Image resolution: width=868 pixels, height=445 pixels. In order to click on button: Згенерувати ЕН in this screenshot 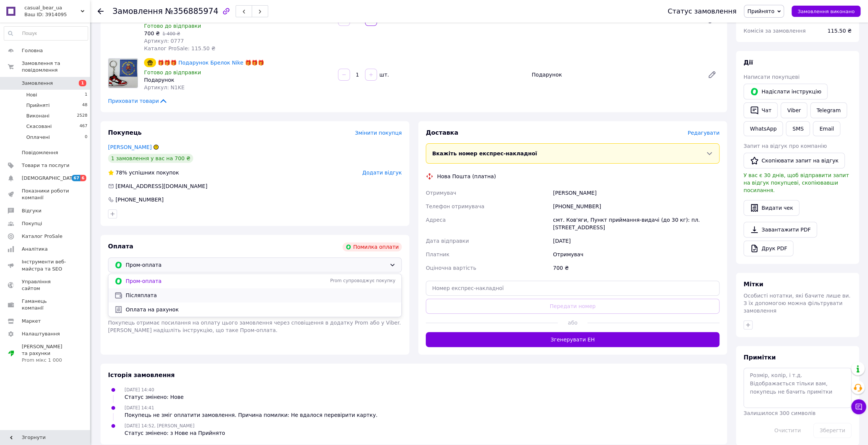, I will do `click(572, 340)`.